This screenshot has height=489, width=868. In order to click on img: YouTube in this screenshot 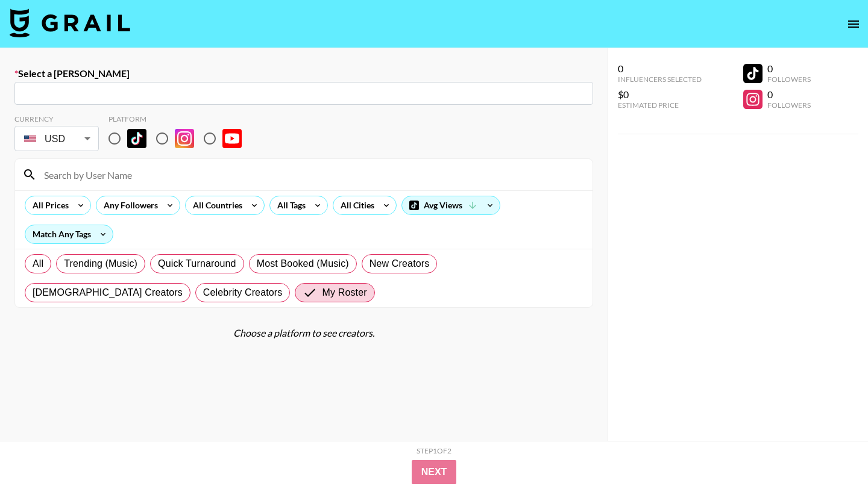, I will do `click(233, 139)`.